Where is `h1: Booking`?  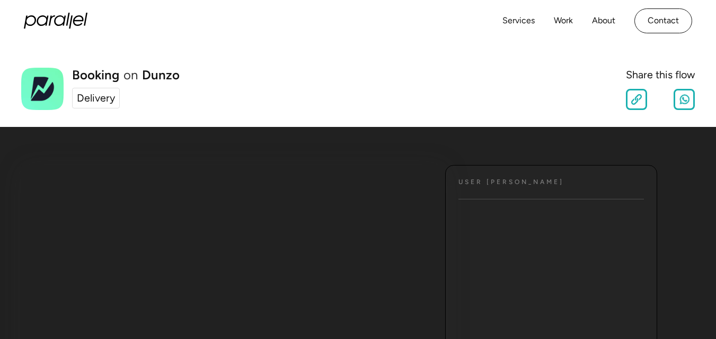 h1: Booking is located at coordinates (95, 75).